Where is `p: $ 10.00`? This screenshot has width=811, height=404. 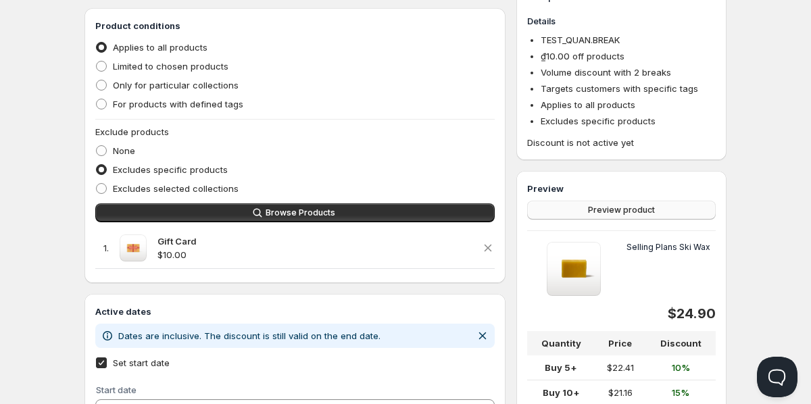
p: $ 10.00 is located at coordinates (177, 255).